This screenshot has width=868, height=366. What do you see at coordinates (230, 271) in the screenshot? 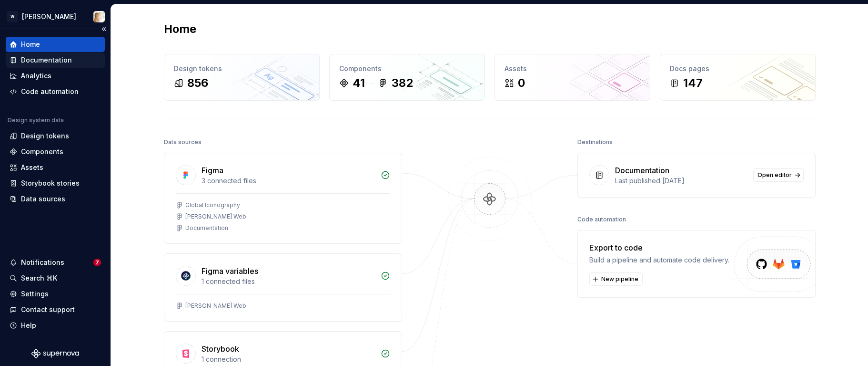
I see `div: Figma variables` at bounding box center [230, 271].